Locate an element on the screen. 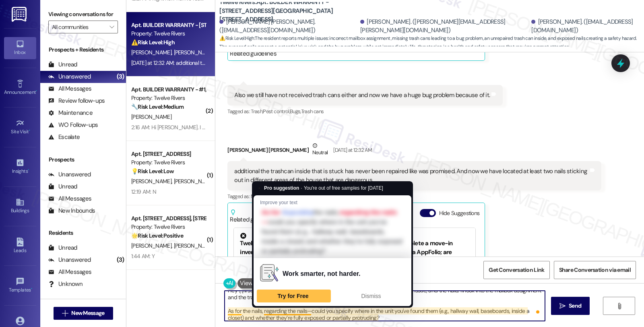 This screenshot has width=644, height=327. div: Twelve Rivers Management - Austin Market: Tenants must complete a move-in inventory form within 4... is located at coordinates (355, 257).